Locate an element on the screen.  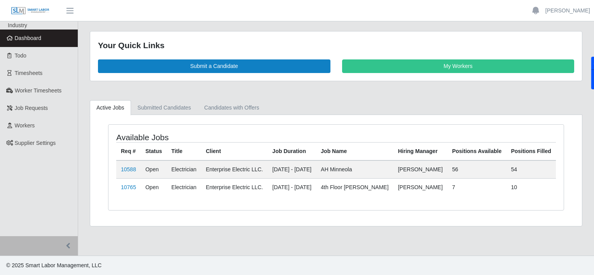
td: 56 is located at coordinates (477, 170).